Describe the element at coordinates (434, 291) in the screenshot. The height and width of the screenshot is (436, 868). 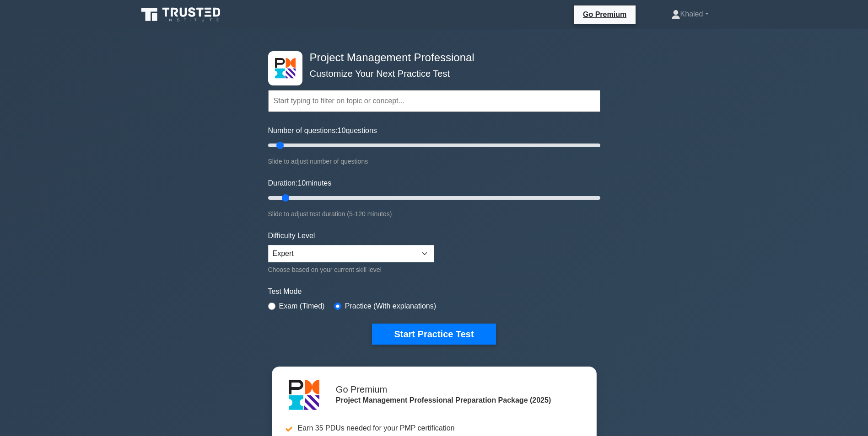
I see `label: Test Mode` at that location.